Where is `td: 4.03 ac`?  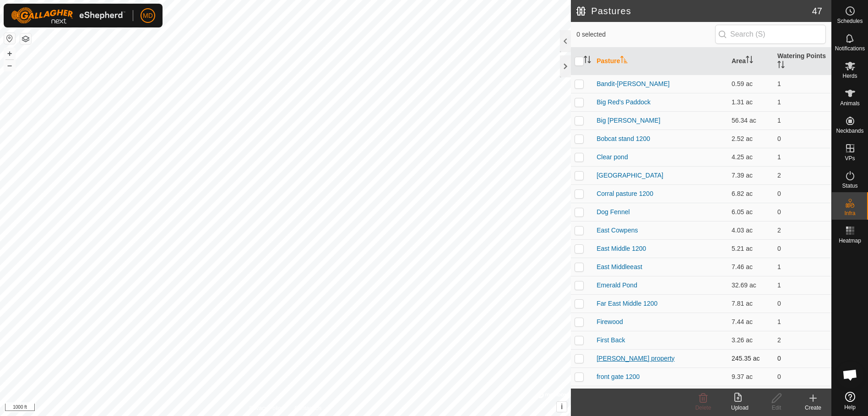
td: 4.03 ac is located at coordinates (750, 230).